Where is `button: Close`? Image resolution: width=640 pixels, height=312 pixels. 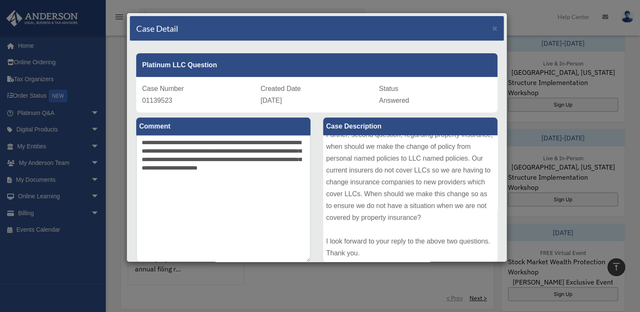
button: Close is located at coordinates (495, 28).